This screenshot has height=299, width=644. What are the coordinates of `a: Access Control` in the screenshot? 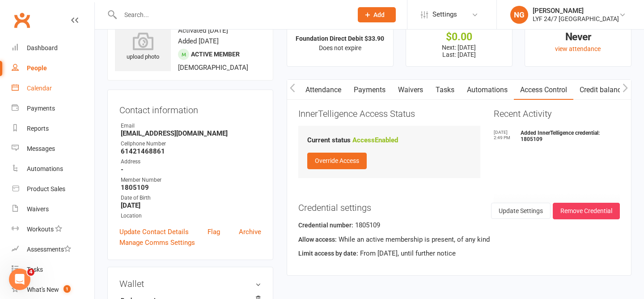 It's located at (543, 90).